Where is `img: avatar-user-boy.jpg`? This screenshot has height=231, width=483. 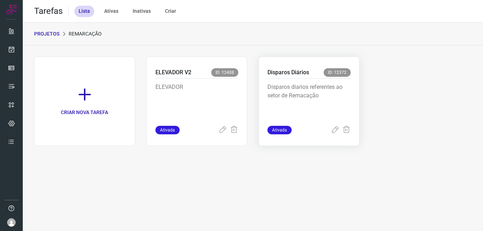 img: avatar-user-boy.jpg is located at coordinates (11, 222).